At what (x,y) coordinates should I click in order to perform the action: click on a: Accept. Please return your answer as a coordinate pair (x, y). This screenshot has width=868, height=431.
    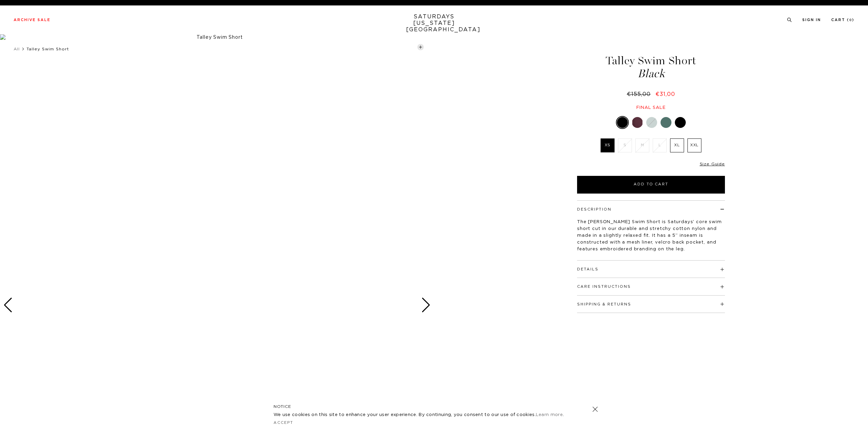
    Looking at the image, I should click on (284, 423).